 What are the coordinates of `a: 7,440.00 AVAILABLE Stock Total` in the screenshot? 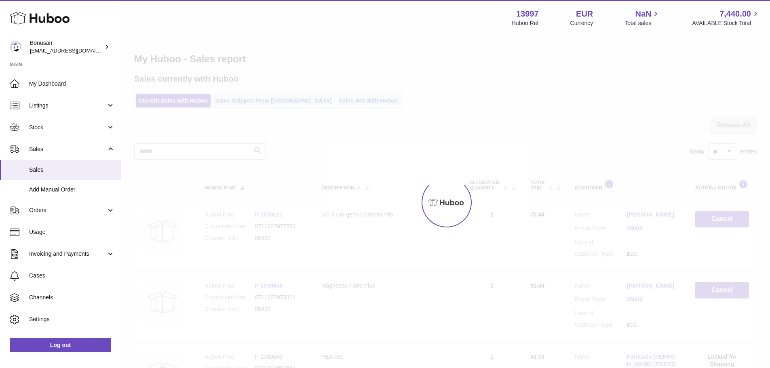 It's located at (726, 18).